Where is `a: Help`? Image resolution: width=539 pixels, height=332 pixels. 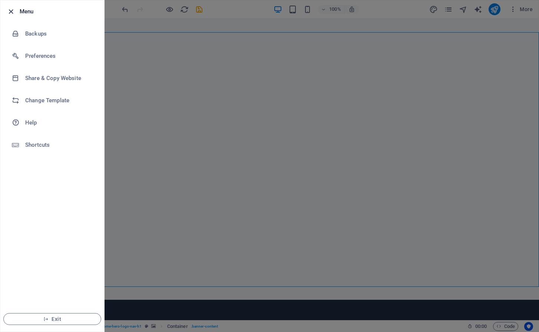 a: Help is located at coordinates (52, 123).